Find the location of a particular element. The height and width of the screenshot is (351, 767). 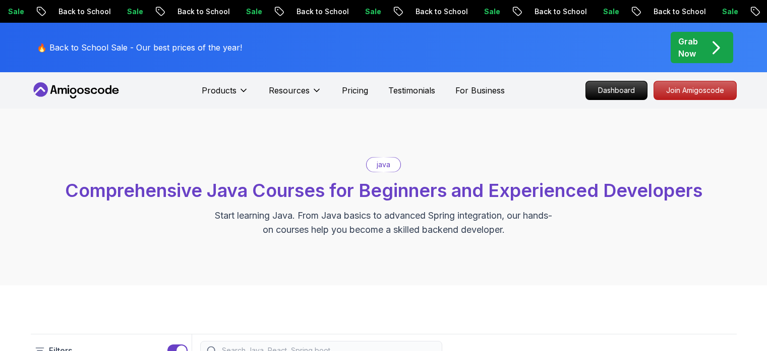

p: Products is located at coordinates (219, 90).